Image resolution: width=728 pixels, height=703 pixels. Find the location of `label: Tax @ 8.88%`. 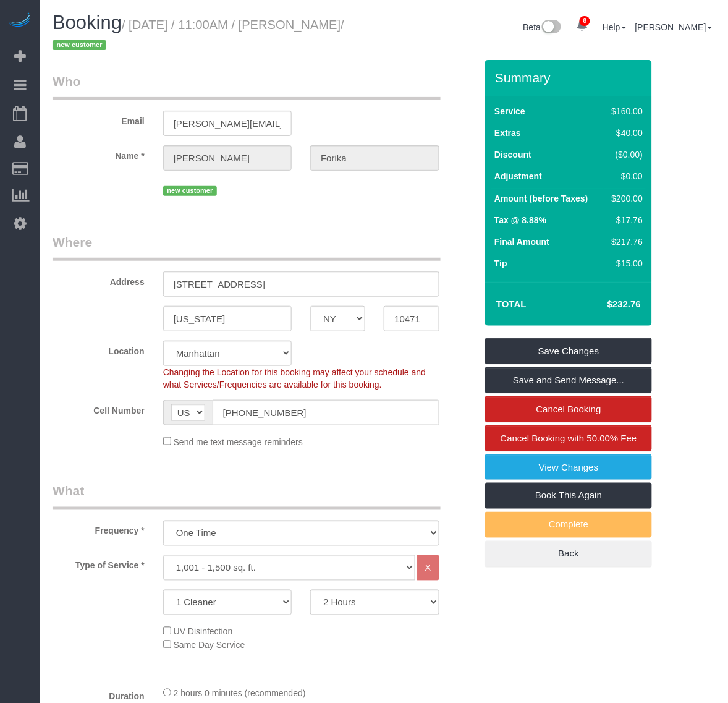

label: Tax @ 8.88% is located at coordinates (521, 220).